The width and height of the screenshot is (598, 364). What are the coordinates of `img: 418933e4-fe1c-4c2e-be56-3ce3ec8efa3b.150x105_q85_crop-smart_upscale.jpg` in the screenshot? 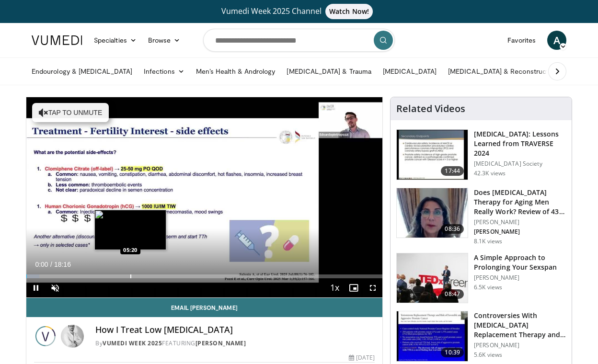 It's located at (432, 337).